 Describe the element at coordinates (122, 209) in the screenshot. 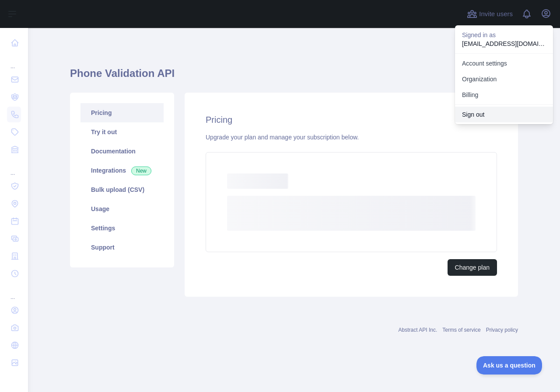

I see `a: Usage` at that location.